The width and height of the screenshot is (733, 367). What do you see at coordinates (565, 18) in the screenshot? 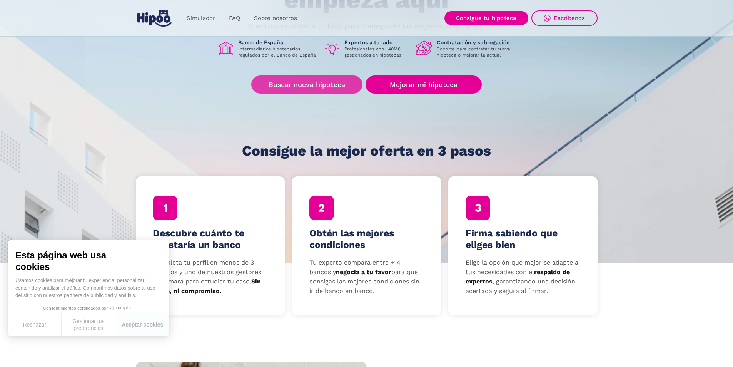
I see `a: Escríbenos` at bounding box center [565, 18].